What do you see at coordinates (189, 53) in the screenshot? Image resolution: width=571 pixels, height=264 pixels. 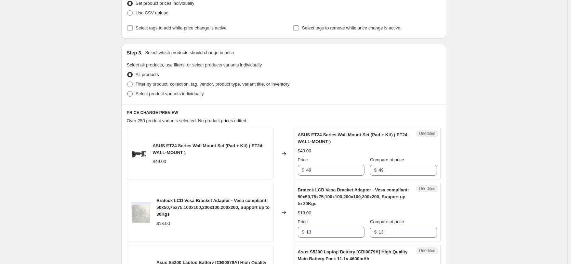 I see `p: Select which products should change in price` at bounding box center [189, 53].